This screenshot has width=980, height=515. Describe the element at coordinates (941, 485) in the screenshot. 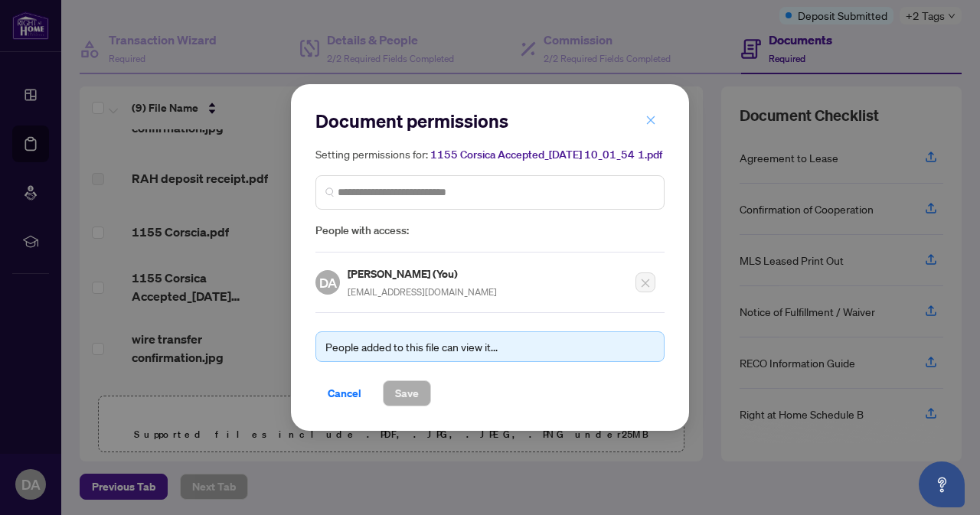

I see `button: Open asap` at that location.